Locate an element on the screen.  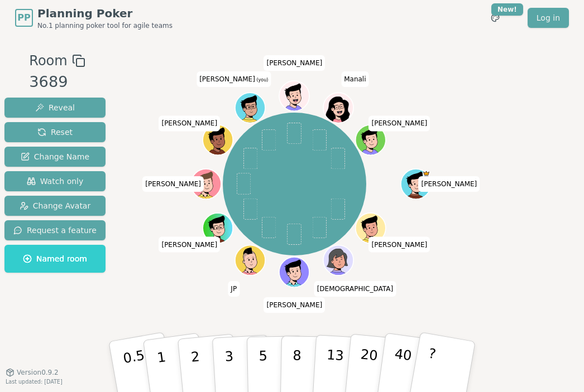
button: New! is located at coordinates (495, 18).